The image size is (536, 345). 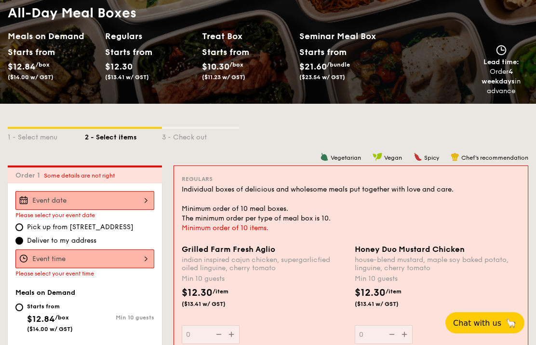 I want to click on img: icon-vegetarian.fe4039eb.svg, so click(x=324, y=157).